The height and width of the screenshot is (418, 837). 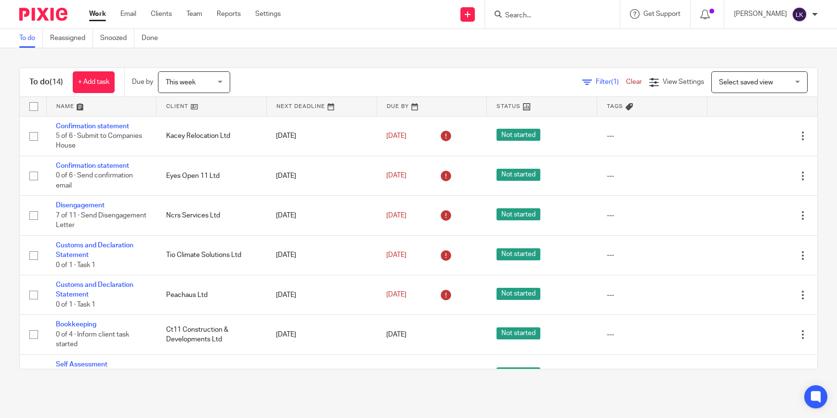 I want to click on span: View Settings, so click(x=683, y=82).